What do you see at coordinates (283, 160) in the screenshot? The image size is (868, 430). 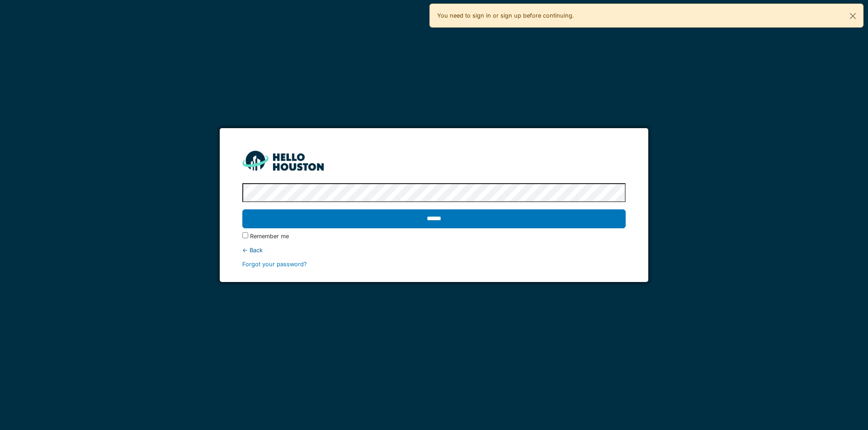 I see `img: HH_line-BYnF2_Hg.png` at bounding box center [283, 160].